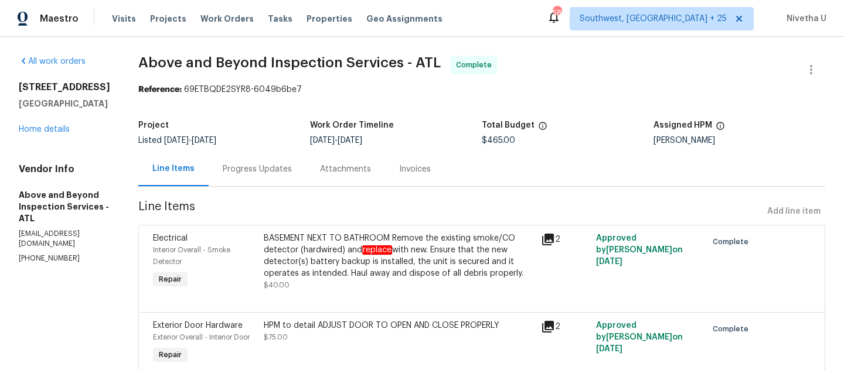 This screenshot has height=370, width=844. I want to click on span: Projects, so click(168, 19).